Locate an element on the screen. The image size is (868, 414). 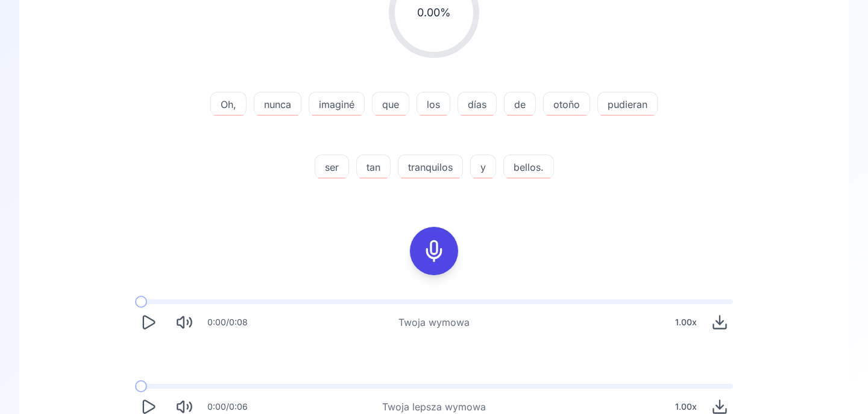
span: imaginé is located at coordinates (337, 104).